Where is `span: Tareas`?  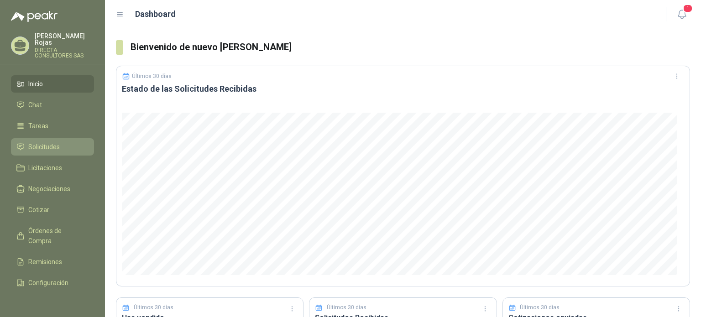
span: Tareas is located at coordinates (38, 126).